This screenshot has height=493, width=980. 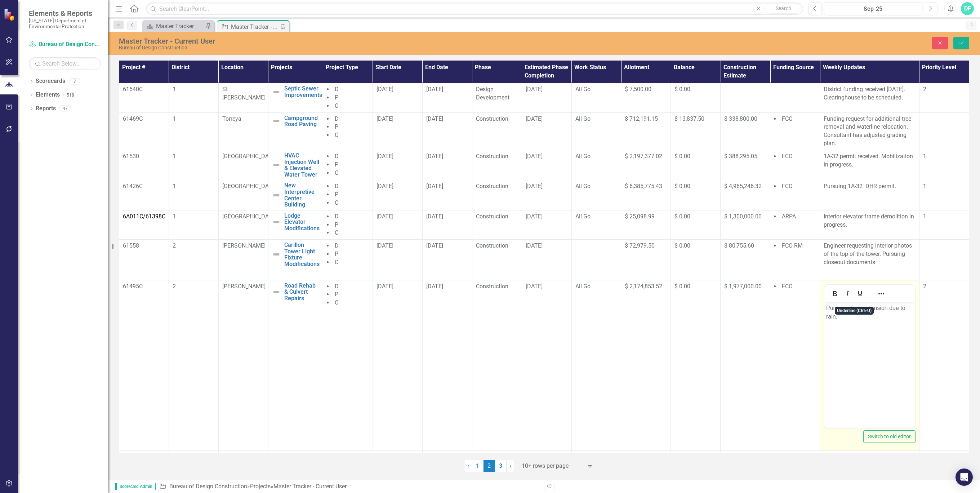 I want to click on span: 61398C, so click(x=156, y=217).